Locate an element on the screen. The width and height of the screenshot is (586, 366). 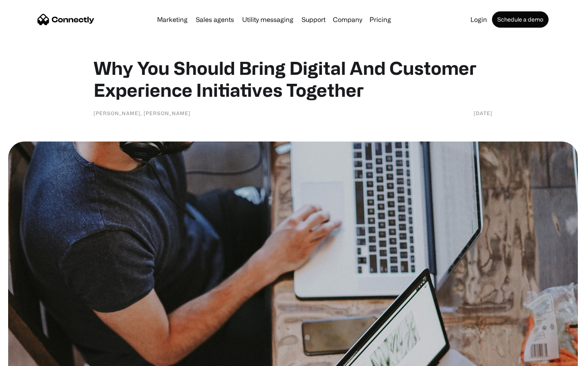
a: Sales agents is located at coordinates (215, 20).